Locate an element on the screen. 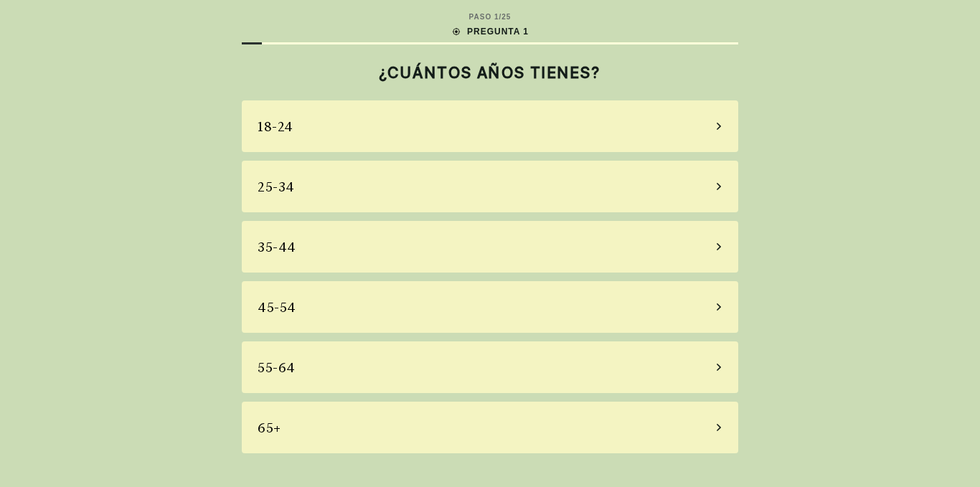 This screenshot has width=980, height=487. div: 35-44 is located at coordinates (277, 247).